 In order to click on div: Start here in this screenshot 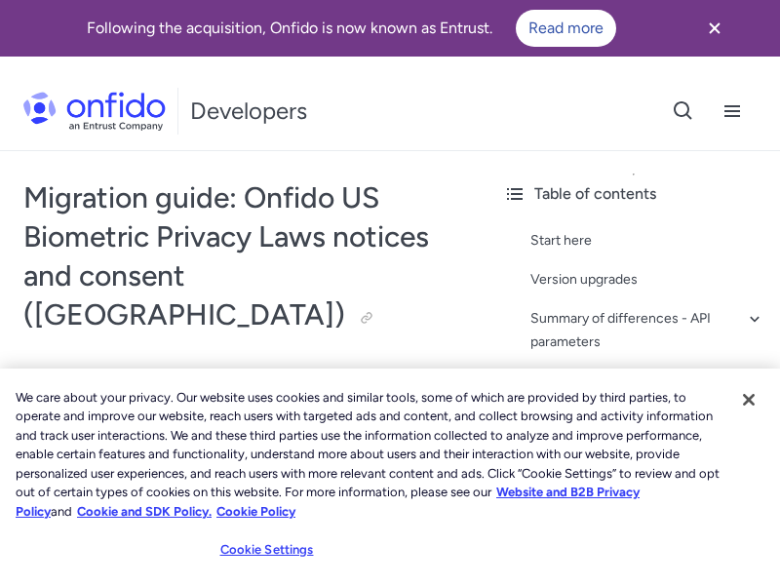, I will do `click(647, 241)`.